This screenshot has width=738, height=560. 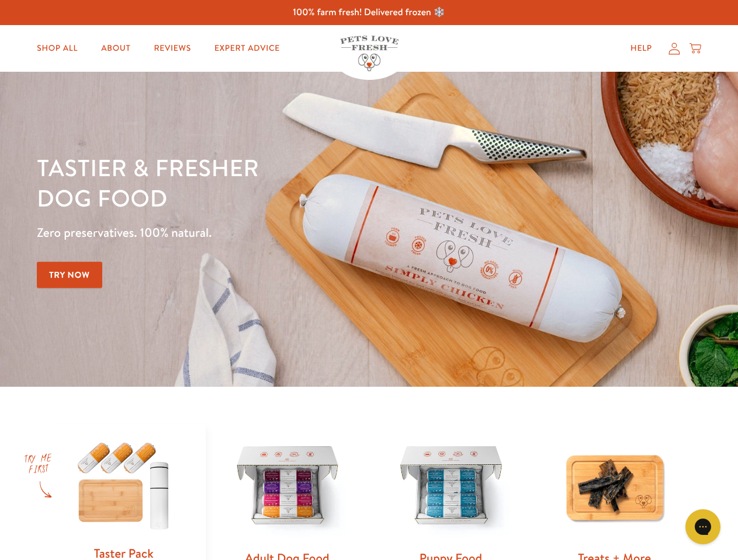 I want to click on img: Pets Love Fresh, so click(x=369, y=53).